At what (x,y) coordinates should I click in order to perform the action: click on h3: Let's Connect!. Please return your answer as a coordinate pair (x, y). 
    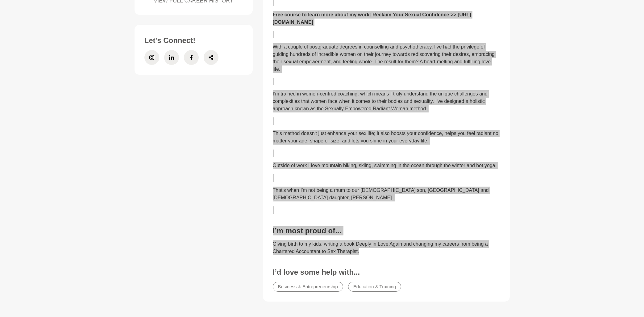
    Looking at the image, I should click on (194, 40).